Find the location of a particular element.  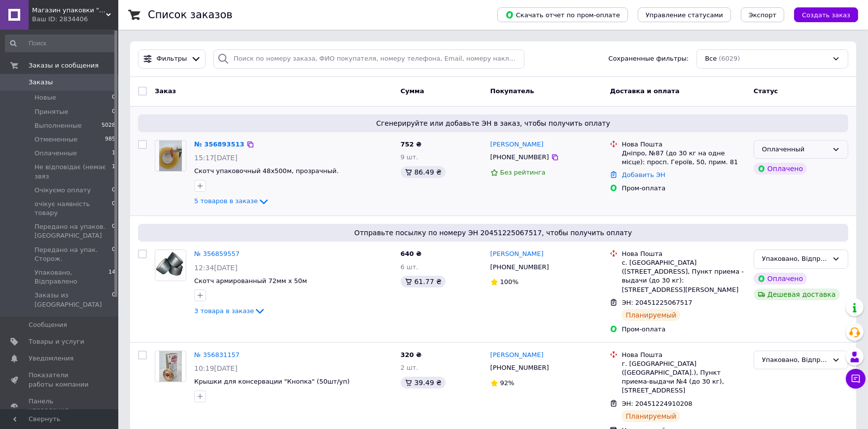

span: Скачать отчет по пром-оплате is located at coordinates (563, 15).